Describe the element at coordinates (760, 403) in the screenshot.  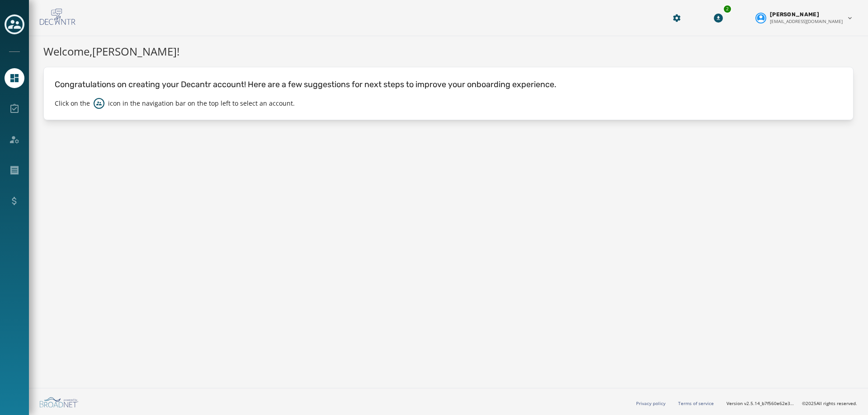
I see `span: Version` at that location.